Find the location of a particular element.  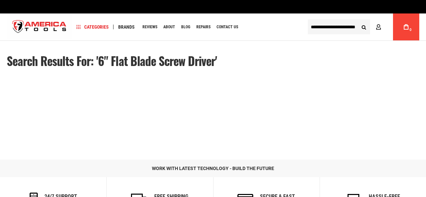

span: Repairs is located at coordinates (203, 27).